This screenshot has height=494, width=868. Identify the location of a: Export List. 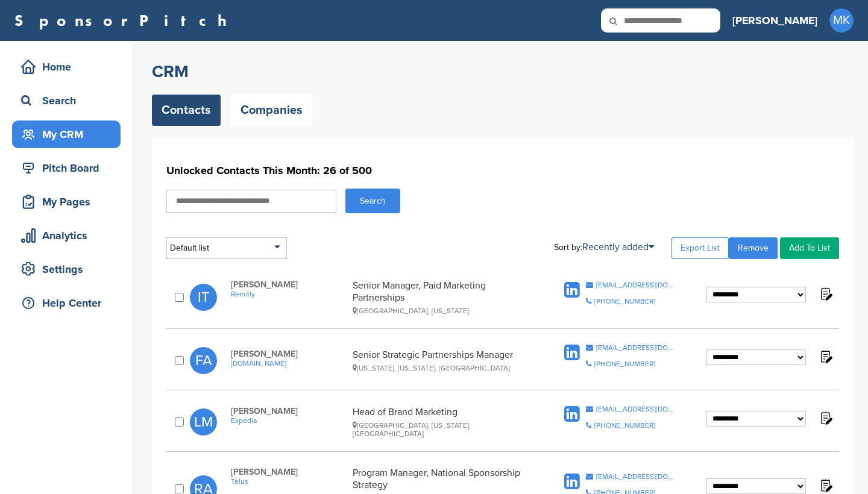
(699, 248).